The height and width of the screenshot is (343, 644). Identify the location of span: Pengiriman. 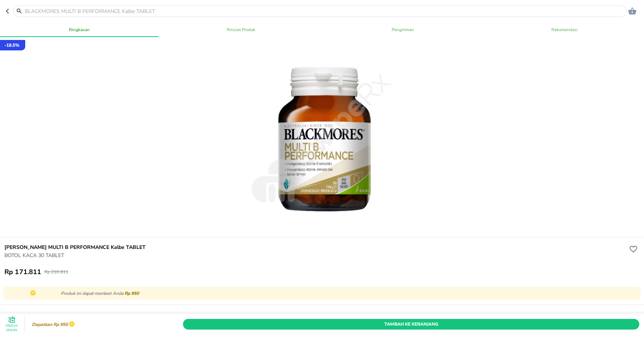
(403, 30).